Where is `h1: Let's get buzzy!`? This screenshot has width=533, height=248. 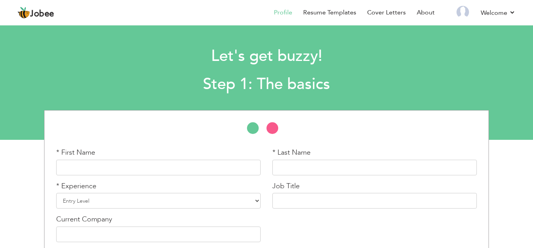 h1: Let's get buzzy! is located at coordinates (266, 56).